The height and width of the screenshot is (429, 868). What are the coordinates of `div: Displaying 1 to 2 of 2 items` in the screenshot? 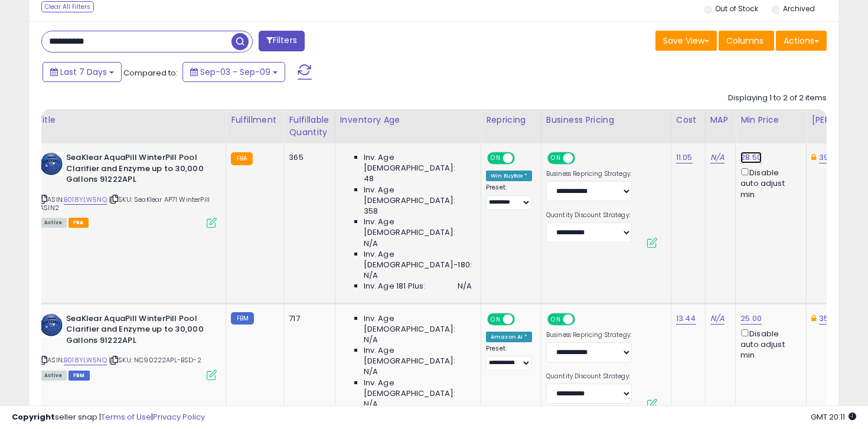 It's located at (777, 98).